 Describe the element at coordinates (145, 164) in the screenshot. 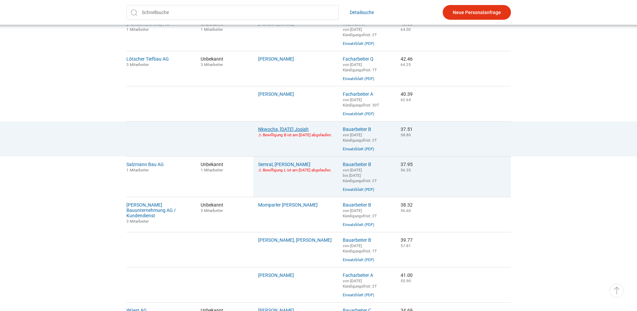

I see `a: Salzmann Bau AG` at that location.